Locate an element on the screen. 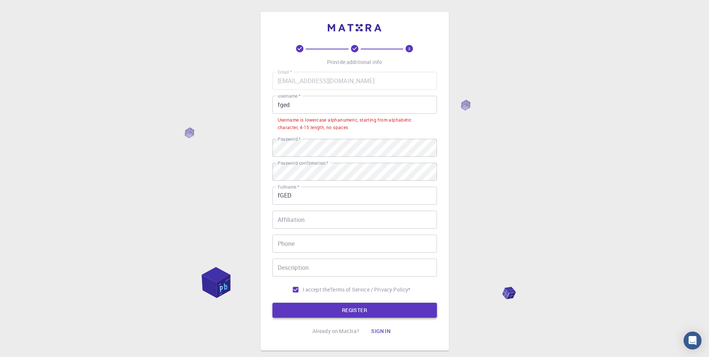  p: Terms of Service / Privacy Policy * is located at coordinates (370, 289).